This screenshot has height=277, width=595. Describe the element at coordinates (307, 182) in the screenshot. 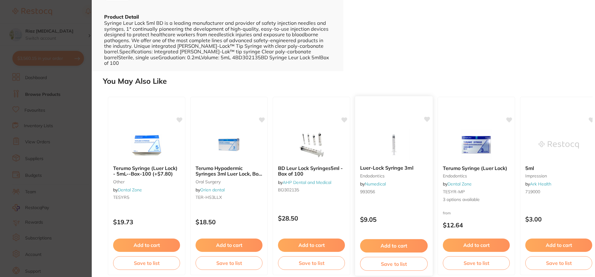

I see `a: AHP Dental and Medical` at that location.